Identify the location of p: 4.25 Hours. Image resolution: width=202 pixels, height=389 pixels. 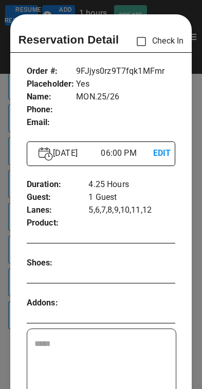
(131, 185).